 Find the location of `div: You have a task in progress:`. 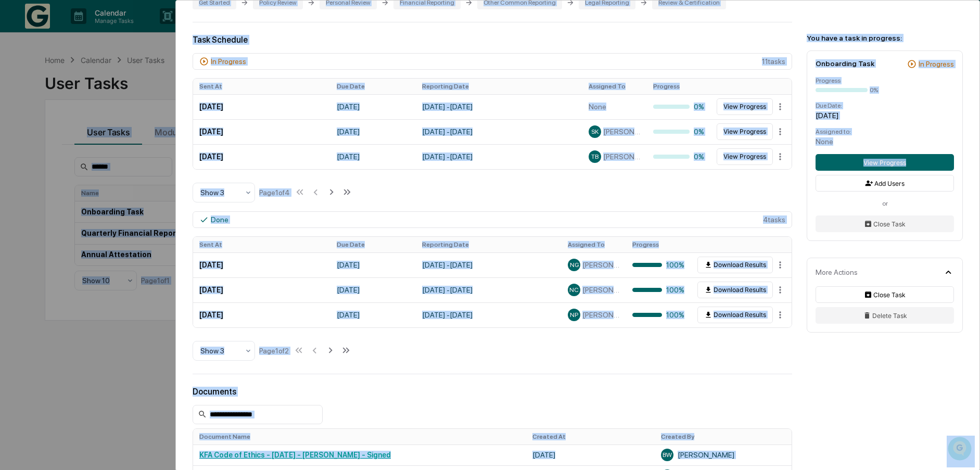

div: You have a task in progress: is located at coordinates (885, 38).